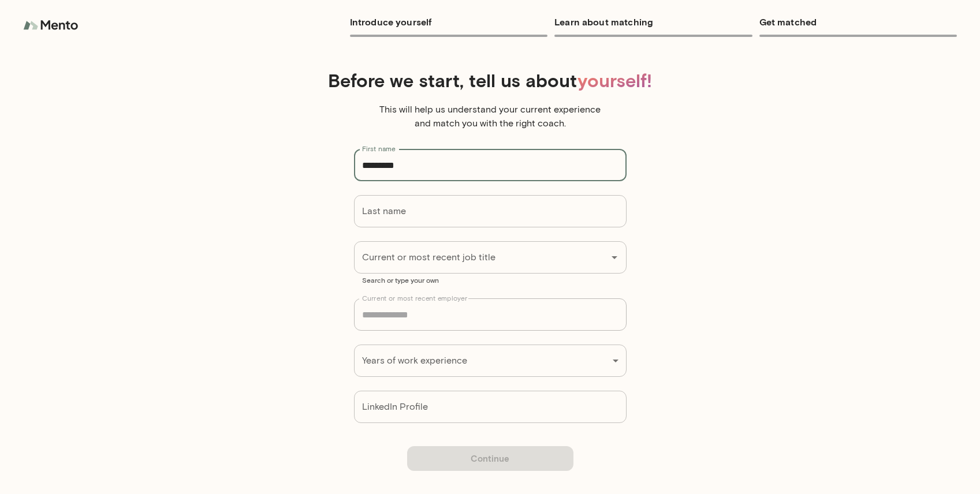 The height and width of the screenshot is (494, 980). What do you see at coordinates (490, 81) in the screenshot?
I see `h4: Before we start, tell us about` at bounding box center [490, 81].